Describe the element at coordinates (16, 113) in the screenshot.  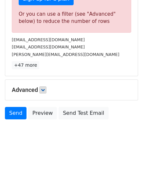
I see `a: Send` at that location.